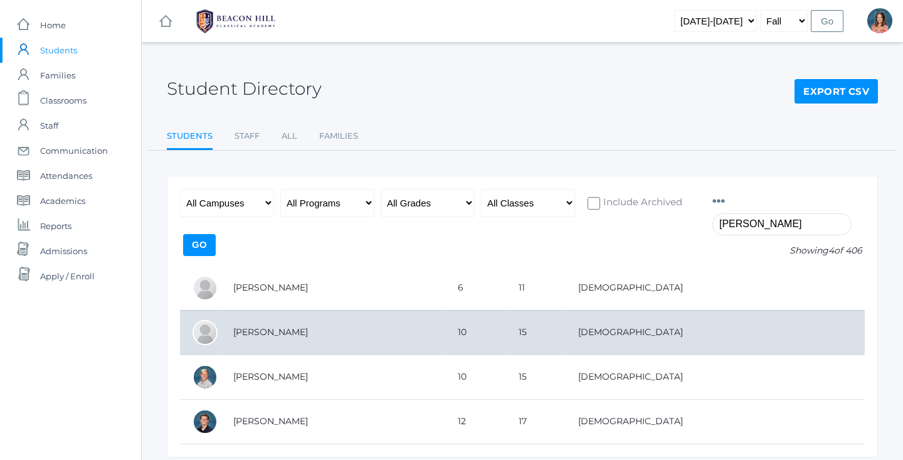 Image resolution: width=903 pixels, height=460 pixels. Describe the element at coordinates (831, 250) in the screenshot. I see `span: 4` at that location.